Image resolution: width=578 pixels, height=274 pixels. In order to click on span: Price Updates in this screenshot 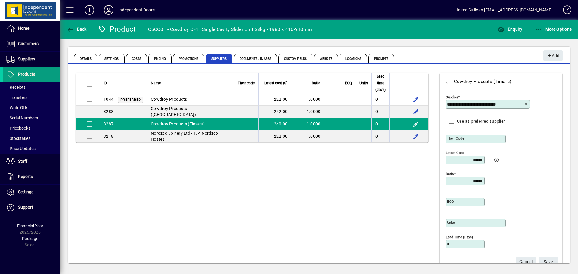, I will do `click(21, 149)`.